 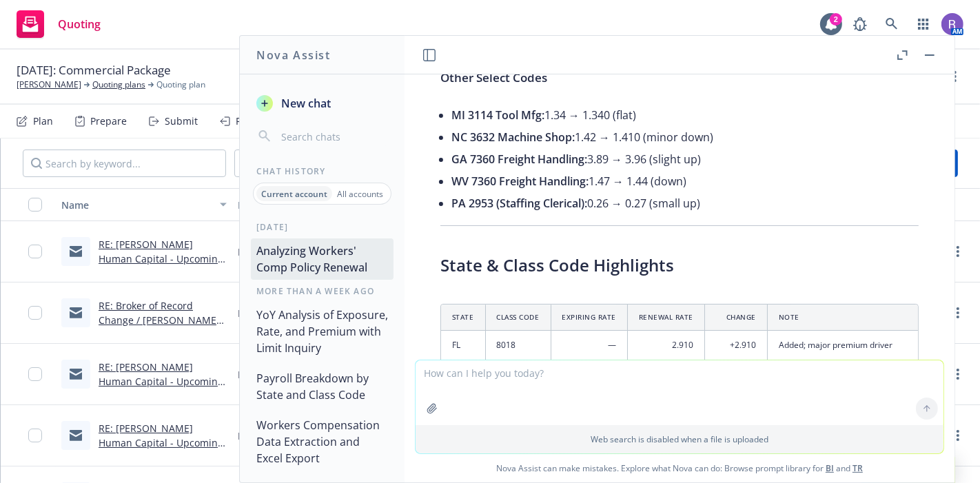 I want to click on div: Plan, so click(x=43, y=122).